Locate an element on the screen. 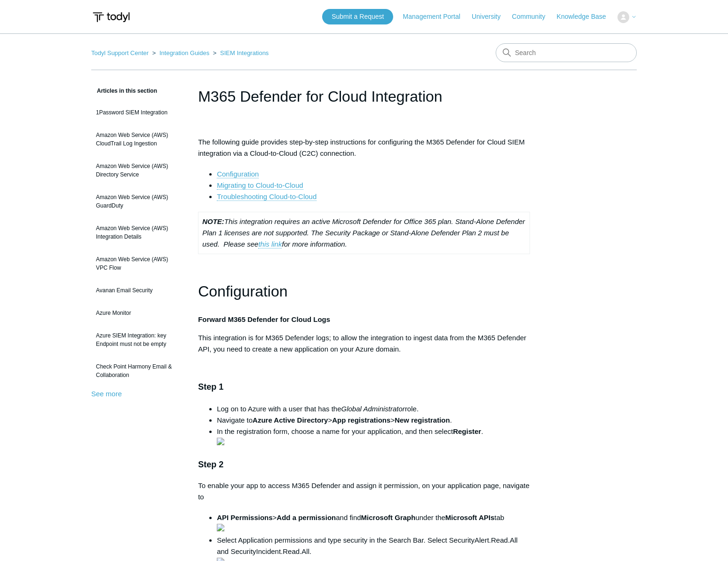 This screenshot has width=728, height=561. input: Search is located at coordinates (566, 52).